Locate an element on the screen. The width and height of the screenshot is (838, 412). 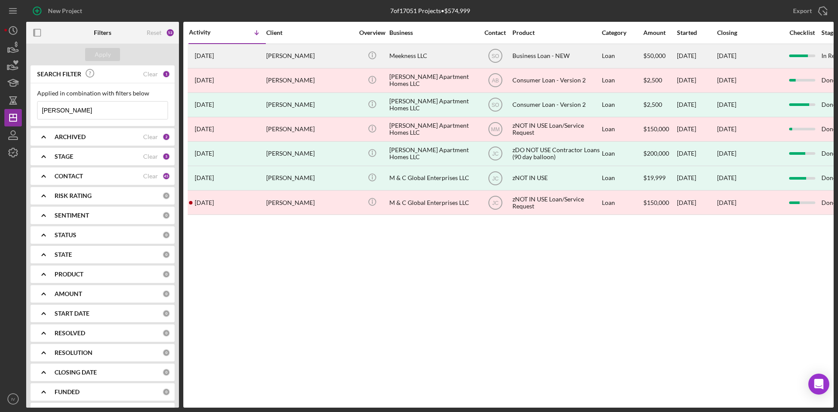
b: ARCHIVED is located at coordinates (70, 137).